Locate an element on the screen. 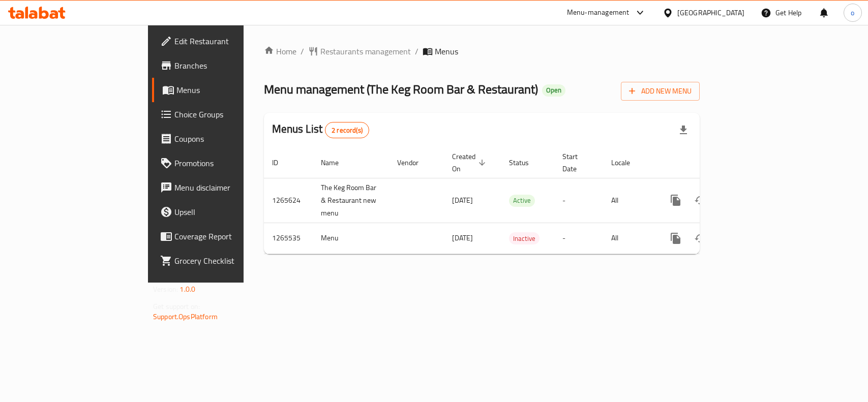 This screenshot has height=402, width=868. span: Coupons is located at coordinates (230, 139).